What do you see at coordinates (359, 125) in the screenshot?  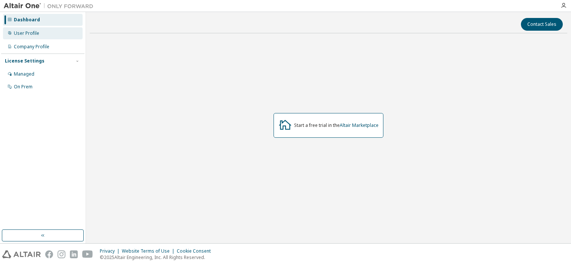 I see `a: Altair Marketplace` at bounding box center [359, 125].